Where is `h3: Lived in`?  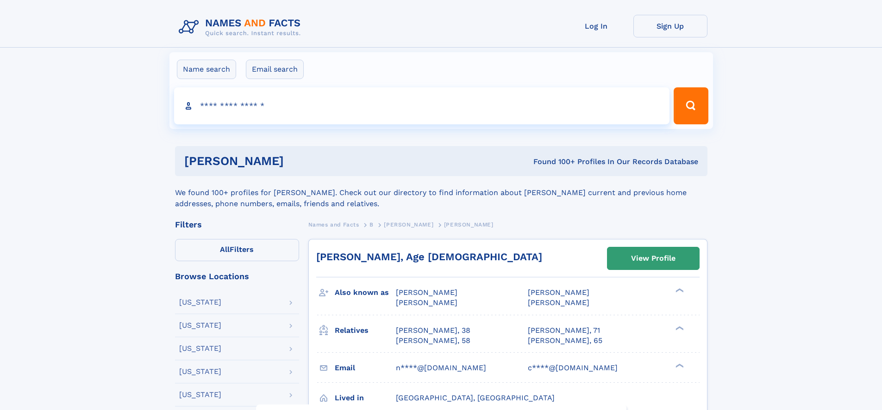
h3: Lived in is located at coordinates (365, 398).